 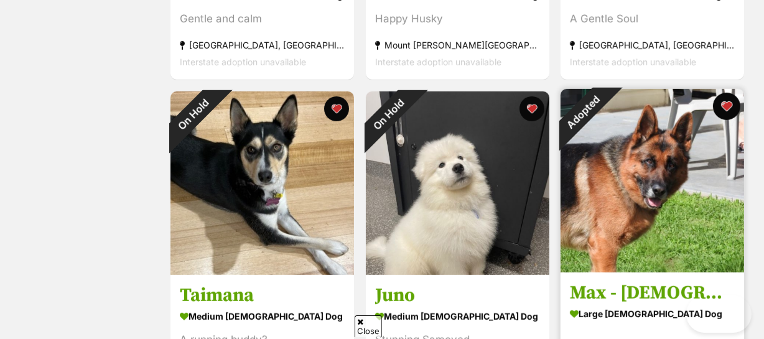 I want to click on div: A Gentle Soul, so click(x=652, y=19).